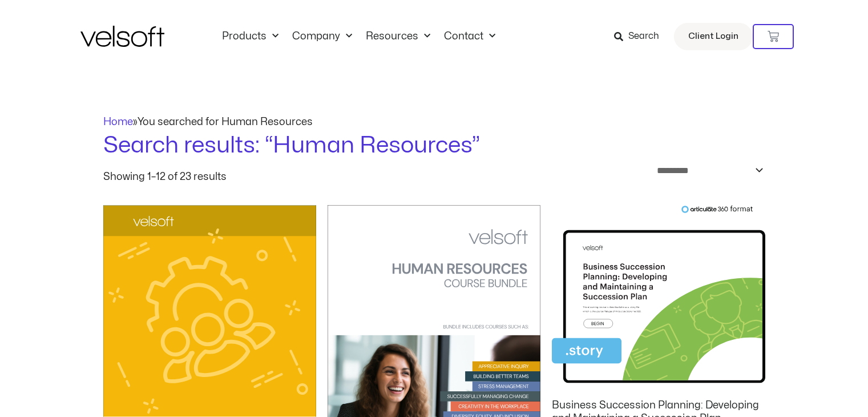 This screenshot has height=417, width=868. I want to click on a: ResourcesMenu Toggle, so click(398, 37).